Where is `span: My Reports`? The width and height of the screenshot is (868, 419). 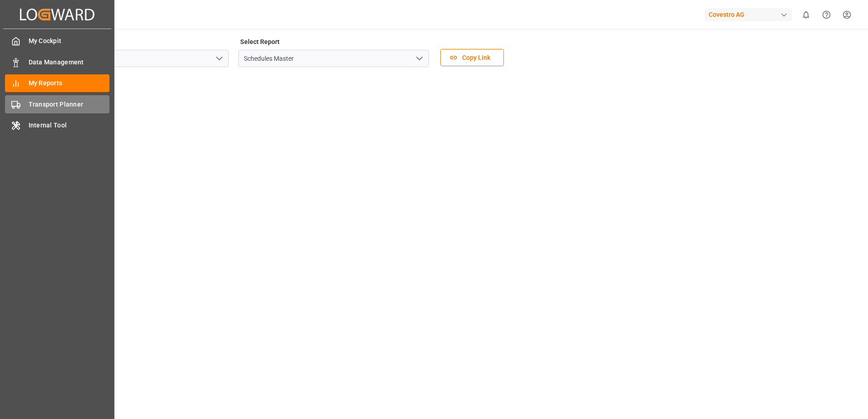
span: My Reports is located at coordinates (69, 83).